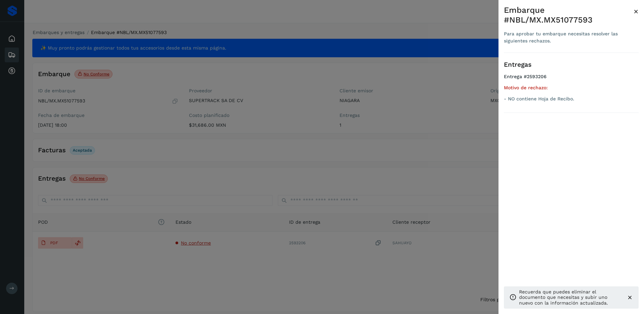  What do you see at coordinates (571, 88) in the screenshot?
I see `h5: Motivo de rechazo:` at bounding box center [571, 88].